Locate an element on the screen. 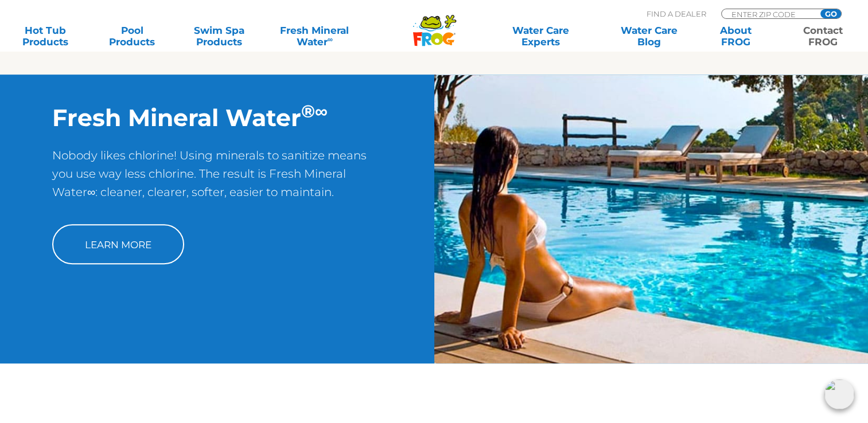 This screenshot has height=423, width=868. a: Water CareExperts is located at coordinates (540, 37).